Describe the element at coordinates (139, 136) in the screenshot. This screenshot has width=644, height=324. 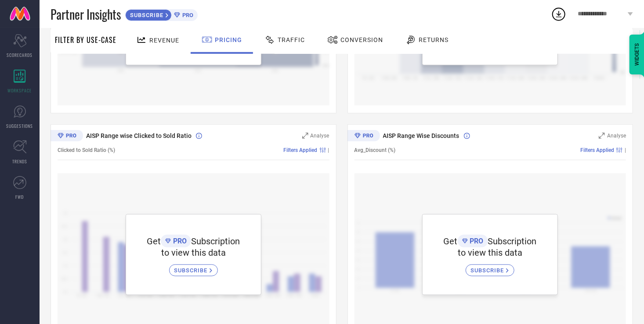
I see `span: AISP Range wise Clicked to Sold Ratio` at that location.